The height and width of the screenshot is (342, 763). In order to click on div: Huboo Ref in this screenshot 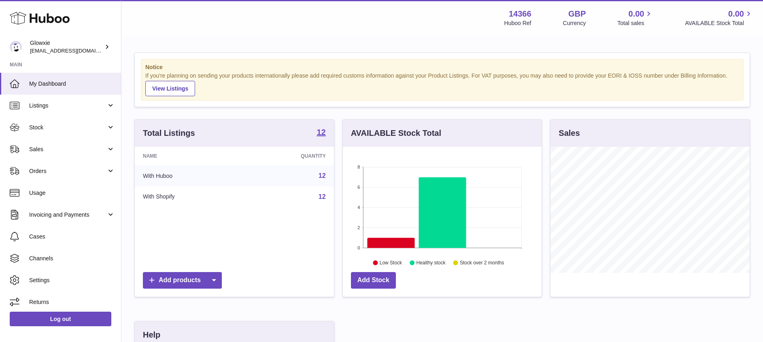, I will do `click(517, 23)`.